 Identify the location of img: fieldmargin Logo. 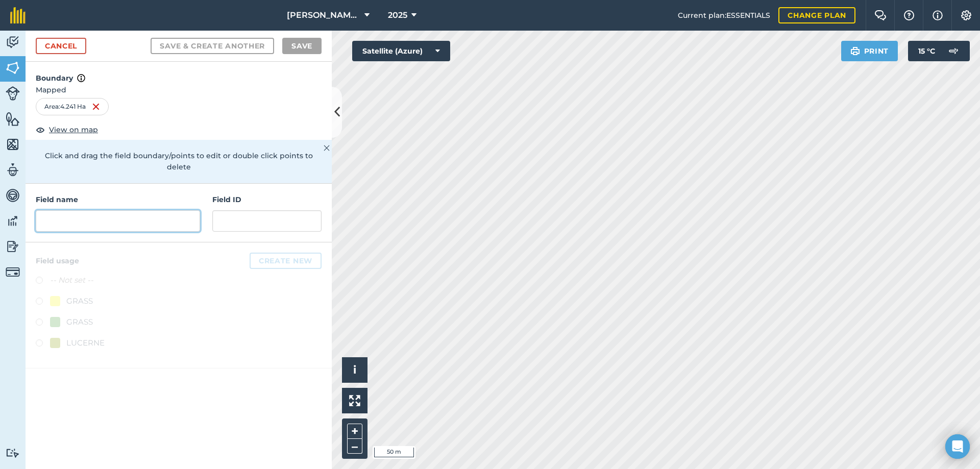
(18, 15).